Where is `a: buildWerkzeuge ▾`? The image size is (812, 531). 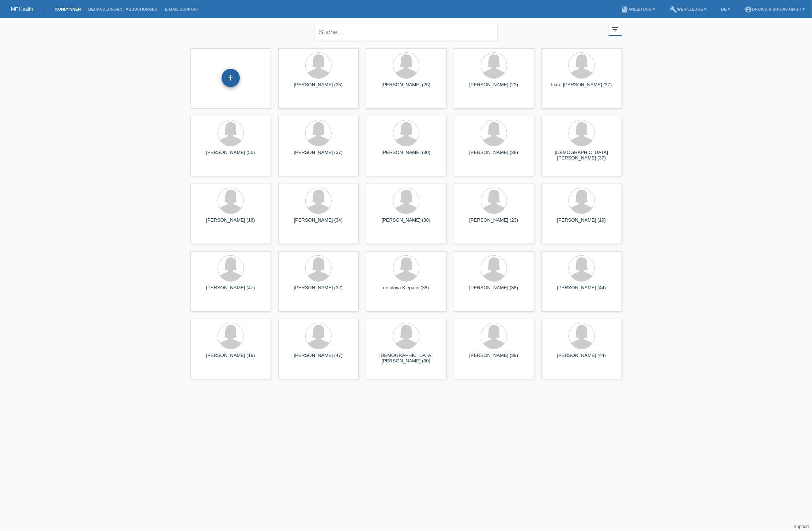
a: buildWerkzeuge ▾ is located at coordinates (688, 9).